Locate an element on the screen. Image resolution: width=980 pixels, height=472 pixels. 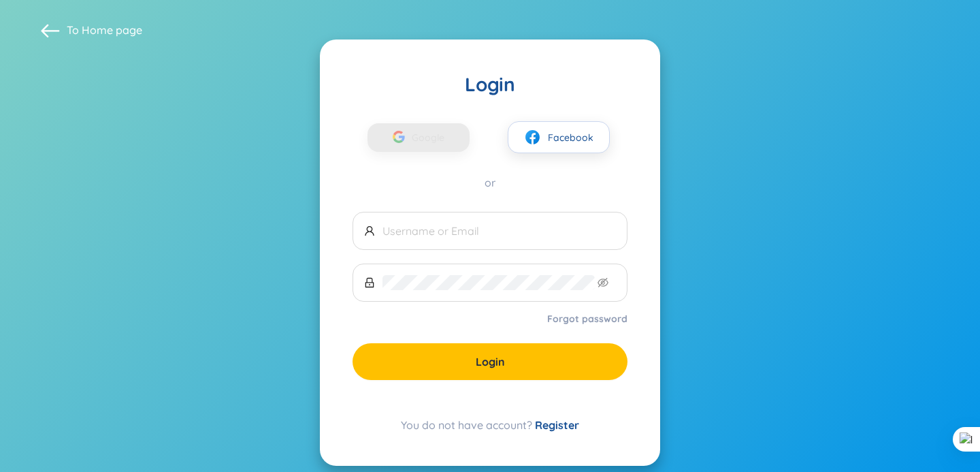
div: You do not have account? is located at coordinates (490, 425).